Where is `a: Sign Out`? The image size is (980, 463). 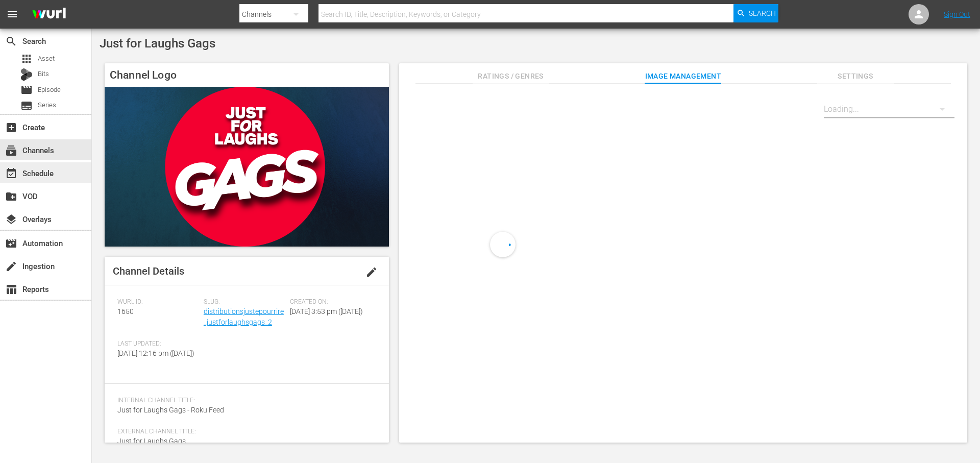 a: Sign Out is located at coordinates (957, 14).